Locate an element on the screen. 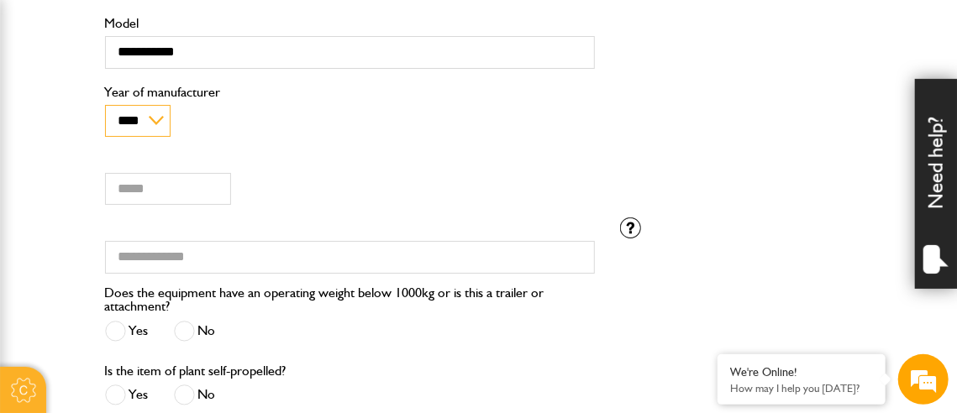 The width and height of the screenshot is (957, 413). label: Does the equipment have an operating weight below 1000kg or is this a trailer or attachment? is located at coordinates (350, 300).